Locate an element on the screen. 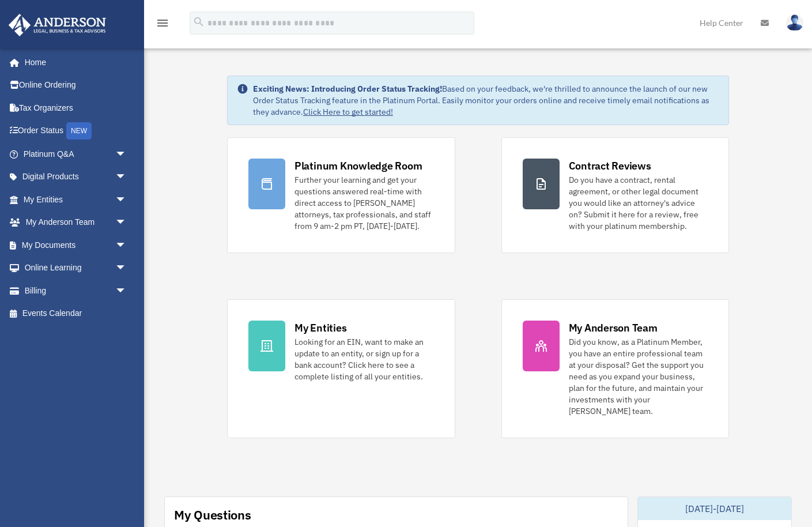 Image resolution: width=812 pixels, height=527 pixels. a: My Entitiesarrow_drop_down is located at coordinates (76, 200).